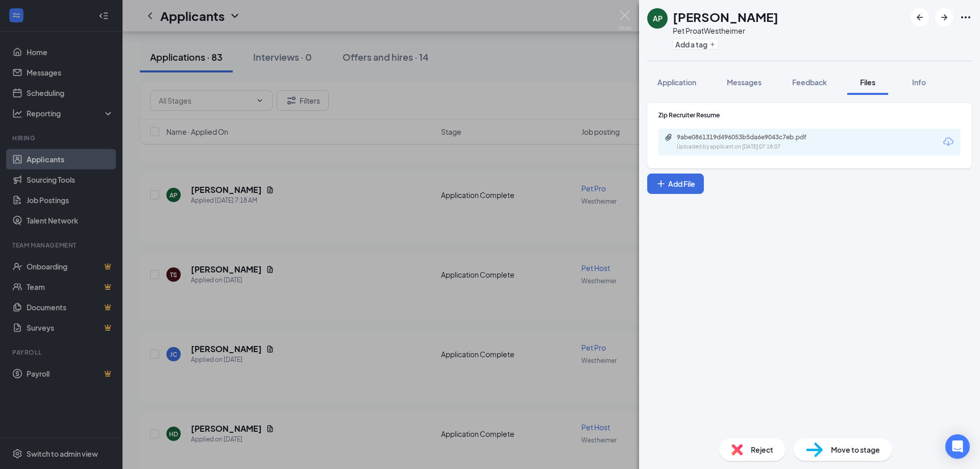  I want to click on div: Open Intercom Messenger, so click(957, 446).